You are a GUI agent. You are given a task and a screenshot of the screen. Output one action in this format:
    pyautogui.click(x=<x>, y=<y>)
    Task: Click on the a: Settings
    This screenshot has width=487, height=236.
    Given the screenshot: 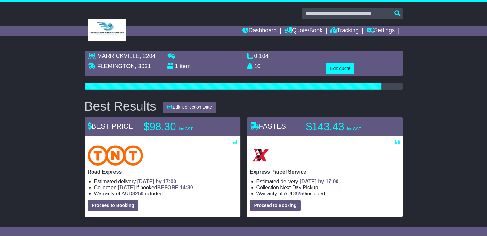 What is the action you would take?
    pyautogui.click(x=380, y=31)
    